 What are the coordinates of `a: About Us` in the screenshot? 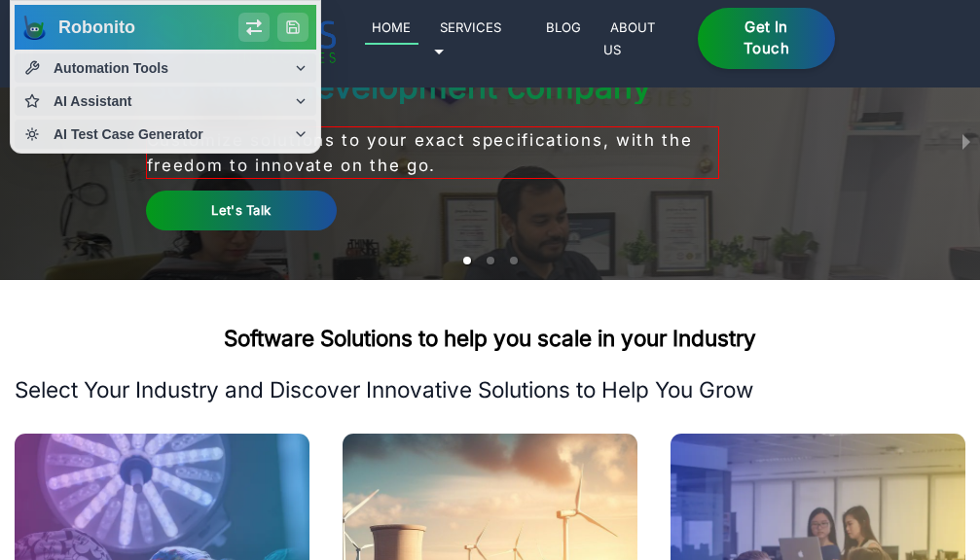 It's located at (630, 38).